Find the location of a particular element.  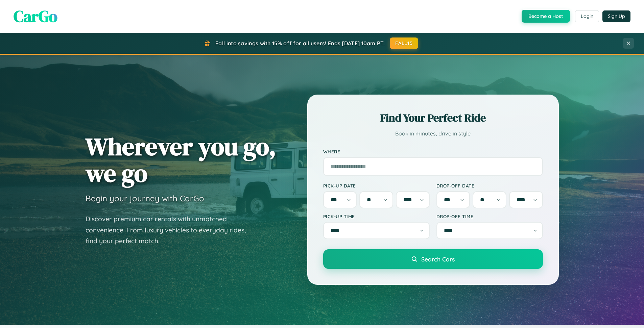

label: Pick-up Time is located at coordinates (376, 216).